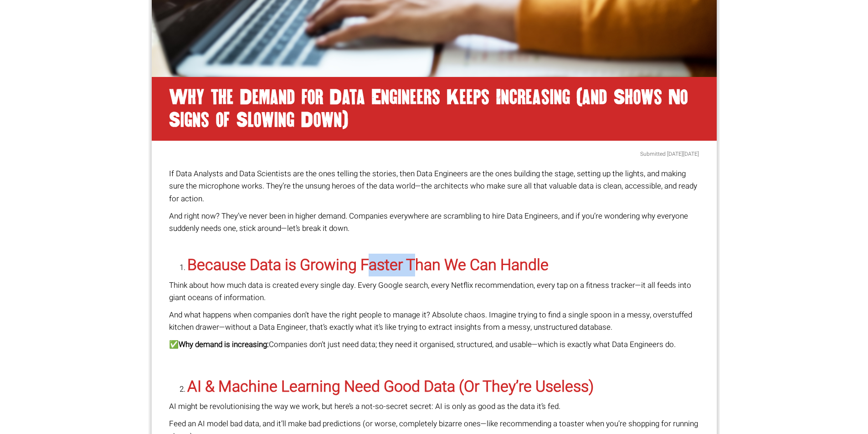 The image size is (868, 434). Describe the element at coordinates (434, 292) in the screenshot. I see `p: Think about how much data is created every single day. Every Google search, every Netflix recomme...` at that location.